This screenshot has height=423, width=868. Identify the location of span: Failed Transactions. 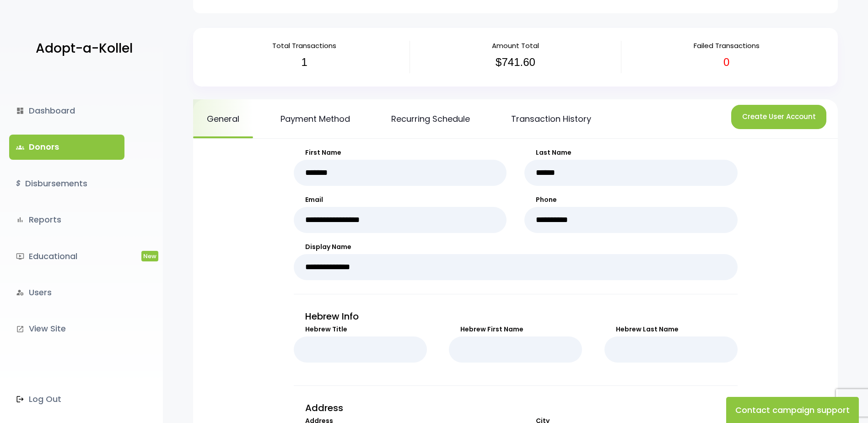
(727, 45).